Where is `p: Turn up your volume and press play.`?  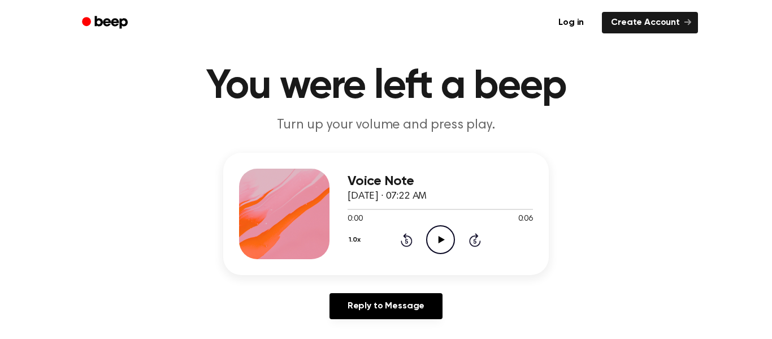
p: Turn up your volume and press play. is located at coordinates (386, 125).